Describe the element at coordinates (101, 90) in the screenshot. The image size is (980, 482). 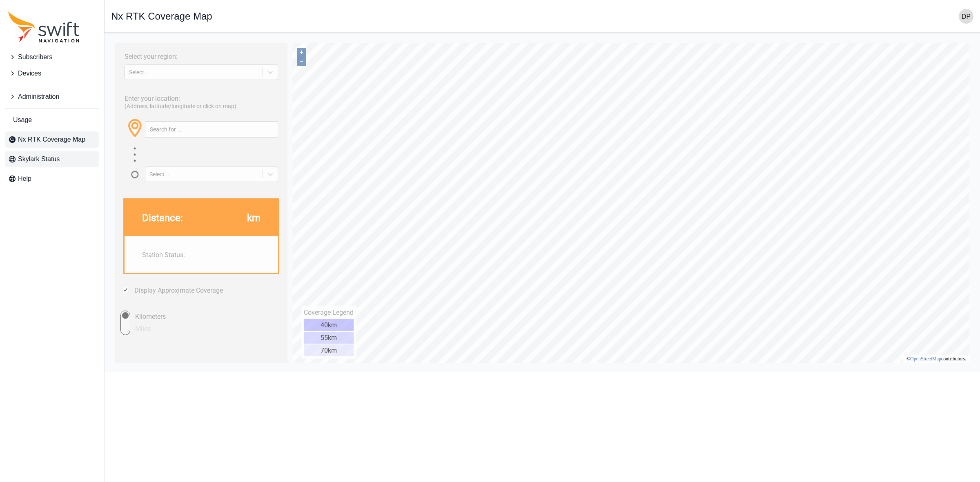
I see `input: Search for ...` at that location.